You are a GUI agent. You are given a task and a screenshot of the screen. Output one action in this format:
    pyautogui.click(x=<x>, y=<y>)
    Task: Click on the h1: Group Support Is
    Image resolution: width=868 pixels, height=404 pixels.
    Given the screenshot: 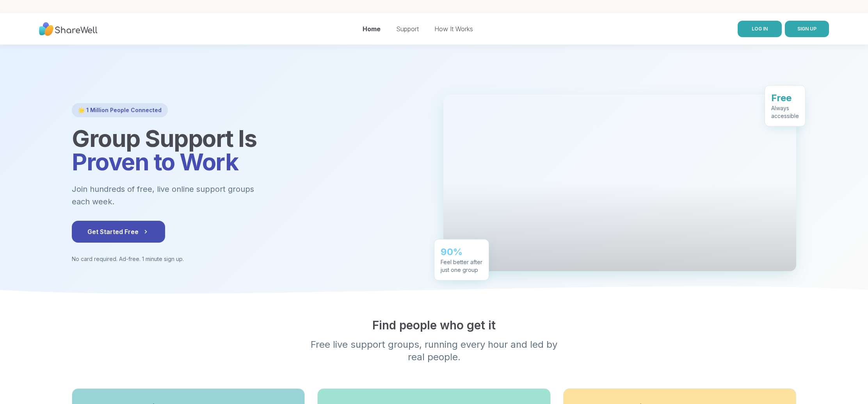 What is the action you would take?
    pyautogui.click(x=248, y=150)
    